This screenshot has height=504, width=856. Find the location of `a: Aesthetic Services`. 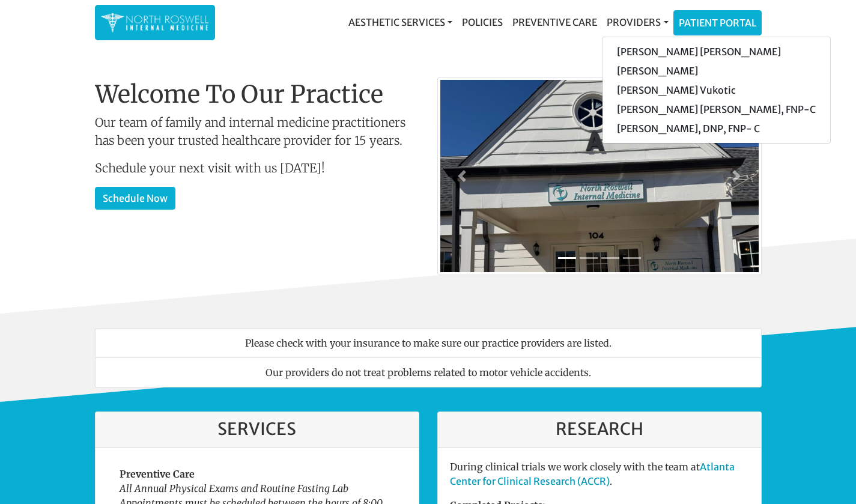

a: Aesthetic Services is located at coordinates (400, 22).